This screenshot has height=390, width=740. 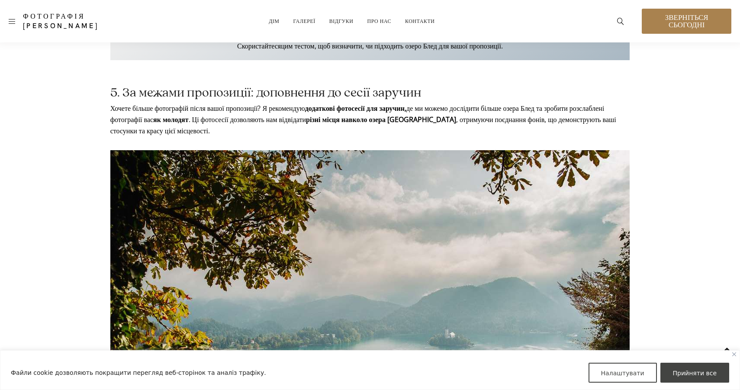 What do you see at coordinates (686, 21) in the screenshot?
I see `a: Зверніться сьогодні` at bounding box center [686, 21].